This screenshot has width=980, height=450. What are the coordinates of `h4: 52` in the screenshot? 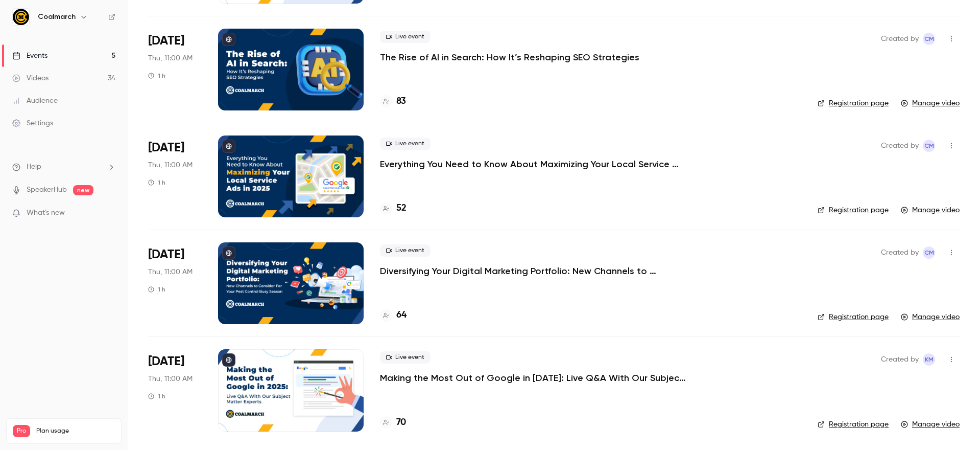 It's located at (401, 208).